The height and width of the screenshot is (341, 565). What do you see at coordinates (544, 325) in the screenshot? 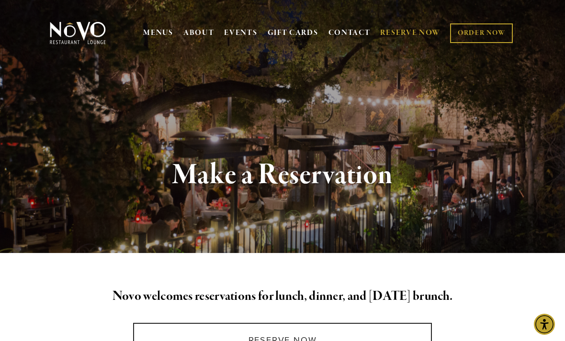
I see `div: Accessibility Menu` at bounding box center [544, 325].